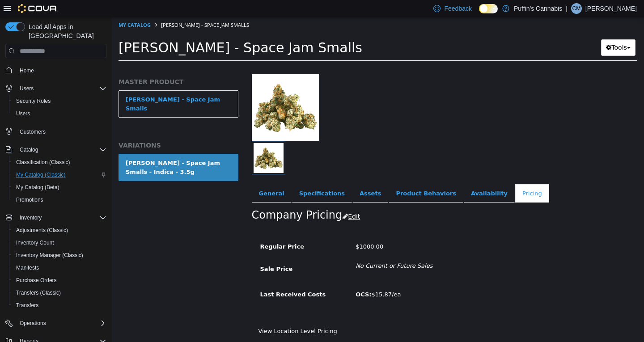 The width and height of the screenshot is (644, 342). Describe the element at coordinates (66, 65) in the screenshot. I see `h5: MASTER PRODUCT` at that location.